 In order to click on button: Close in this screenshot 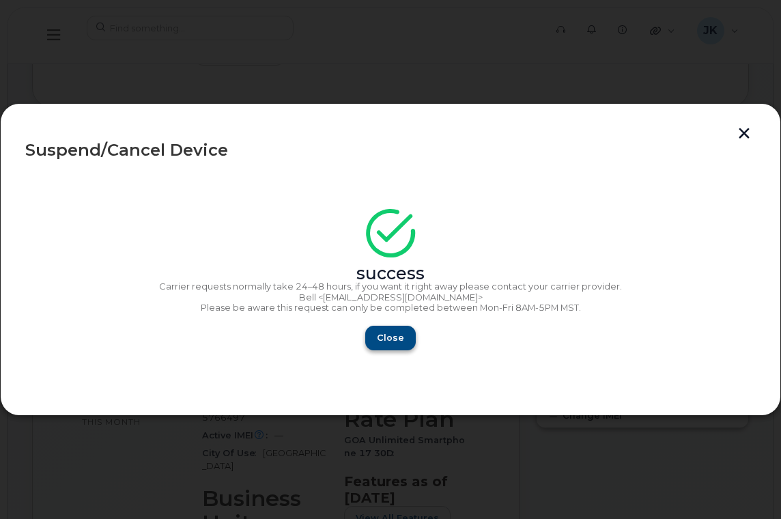, I will do `click(391, 338)`.